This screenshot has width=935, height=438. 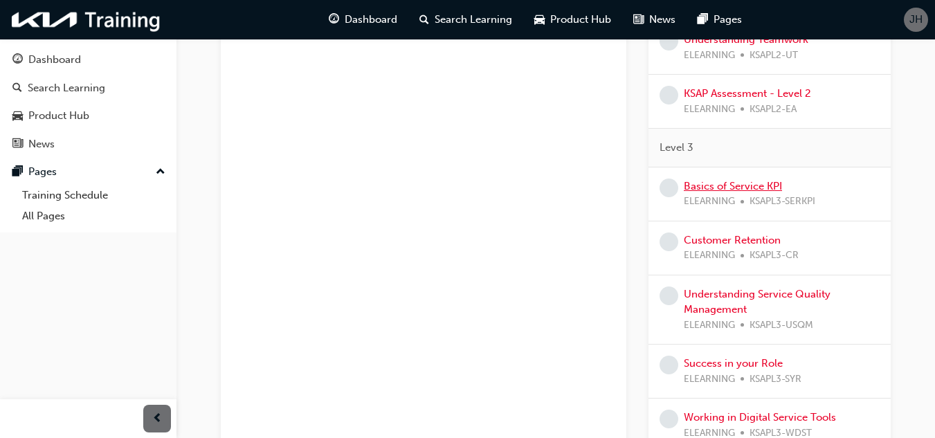 What do you see at coordinates (760, 417) in the screenshot?
I see `a: Working in Digital Service Tools` at bounding box center [760, 417].